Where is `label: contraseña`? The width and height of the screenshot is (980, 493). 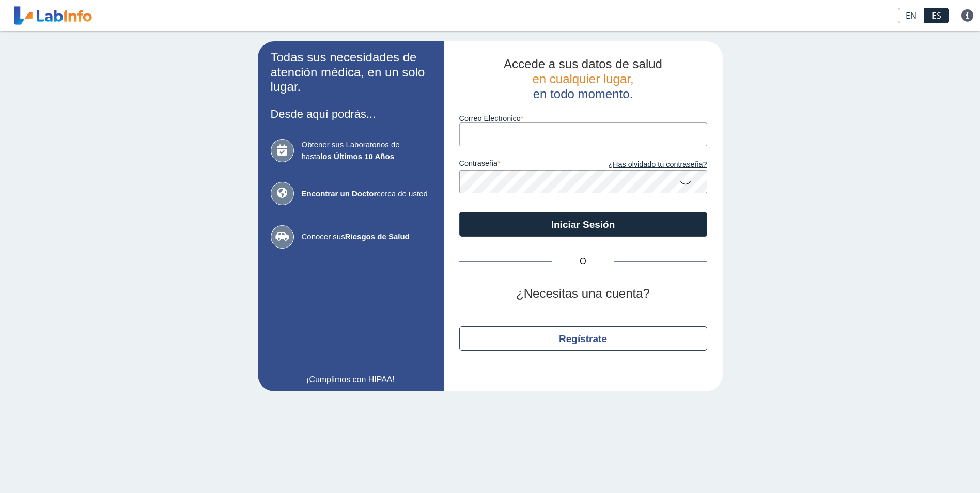 label: contraseña is located at coordinates (521, 165).